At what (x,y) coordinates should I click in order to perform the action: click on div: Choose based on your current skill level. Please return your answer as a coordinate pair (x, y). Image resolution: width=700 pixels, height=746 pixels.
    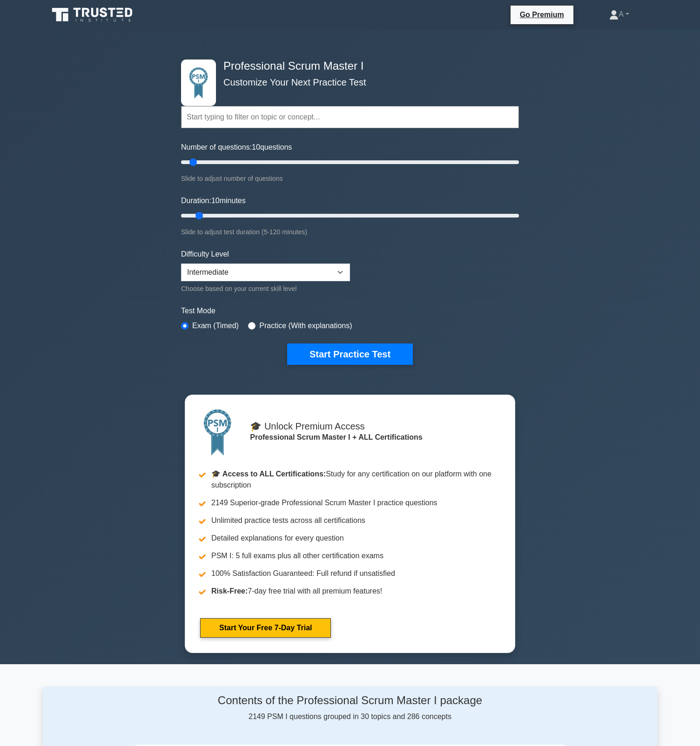
    Looking at the image, I should click on (265, 288).